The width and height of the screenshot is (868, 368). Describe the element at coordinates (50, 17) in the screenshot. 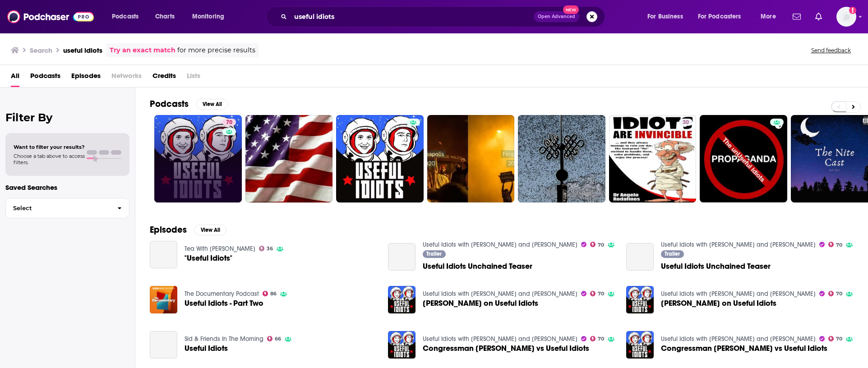

I see `a: Podchaser - Follow, Share and Rate Podcasts` at that location.